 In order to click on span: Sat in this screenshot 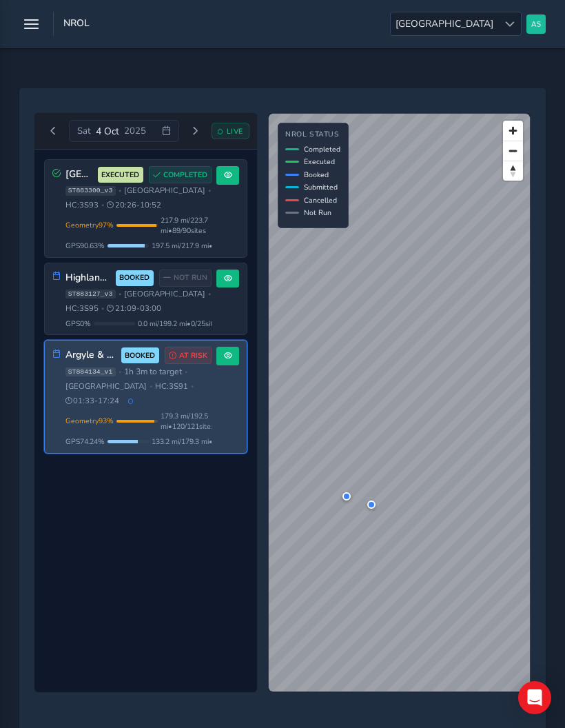, I will do `click(84, 131)`.